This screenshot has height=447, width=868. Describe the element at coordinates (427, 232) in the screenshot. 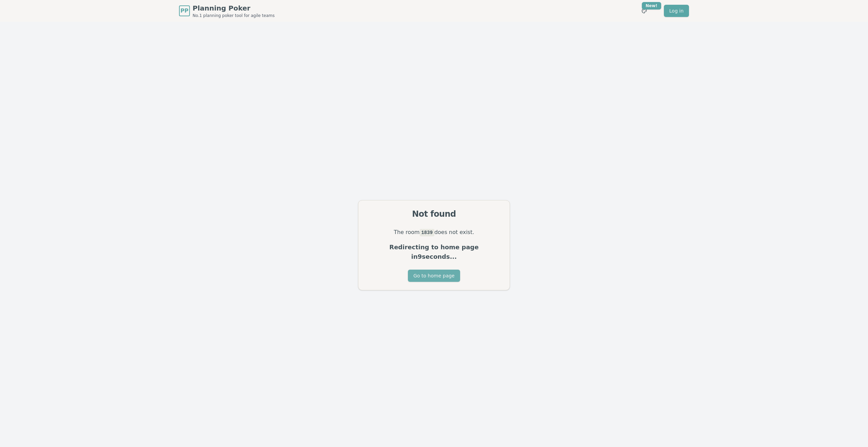

I see `code: 1839` at that location.